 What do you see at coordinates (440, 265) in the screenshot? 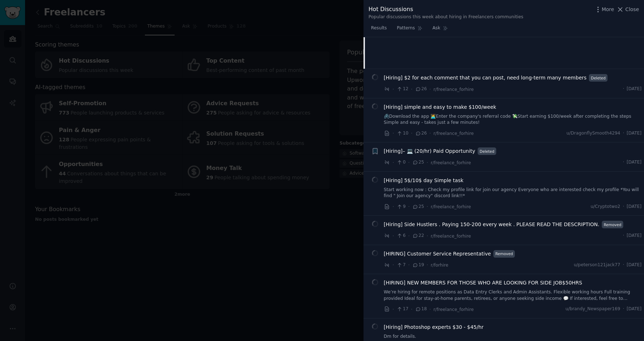
I see `span: r/forhire` at bounding box center [440, 265].